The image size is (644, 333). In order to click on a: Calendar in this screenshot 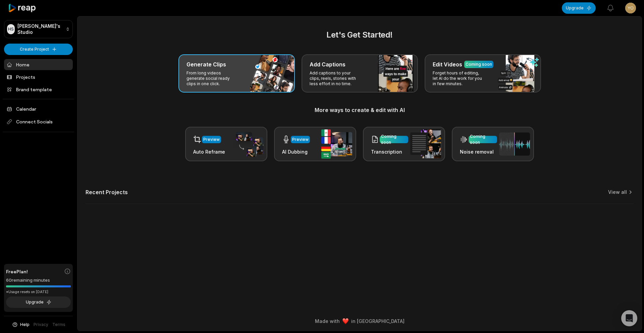, I will do `click(38, 109)`.